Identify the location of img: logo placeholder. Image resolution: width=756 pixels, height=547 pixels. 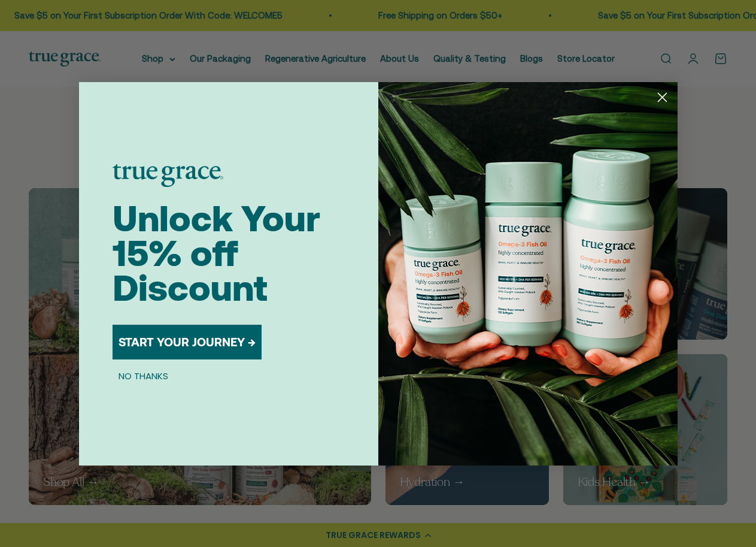
(168, 176).